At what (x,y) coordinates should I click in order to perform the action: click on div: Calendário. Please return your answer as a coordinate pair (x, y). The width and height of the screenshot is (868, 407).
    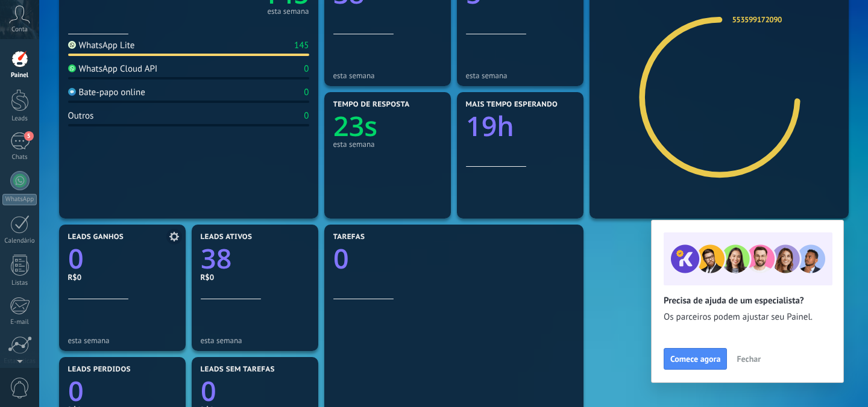
    Looking at the image, I should click on (20, 241).